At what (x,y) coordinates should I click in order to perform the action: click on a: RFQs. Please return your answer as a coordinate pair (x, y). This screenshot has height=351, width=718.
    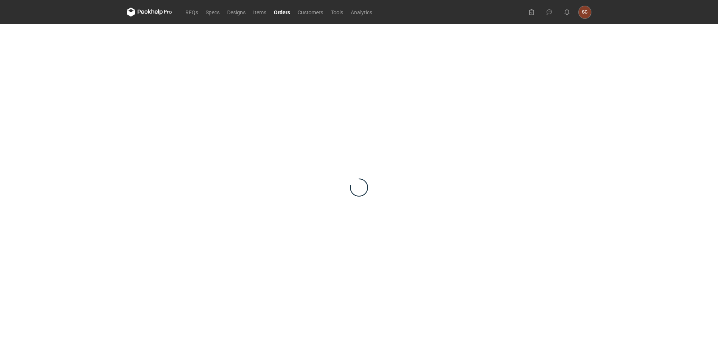
    Looking at the image, I should click on (192, 12).